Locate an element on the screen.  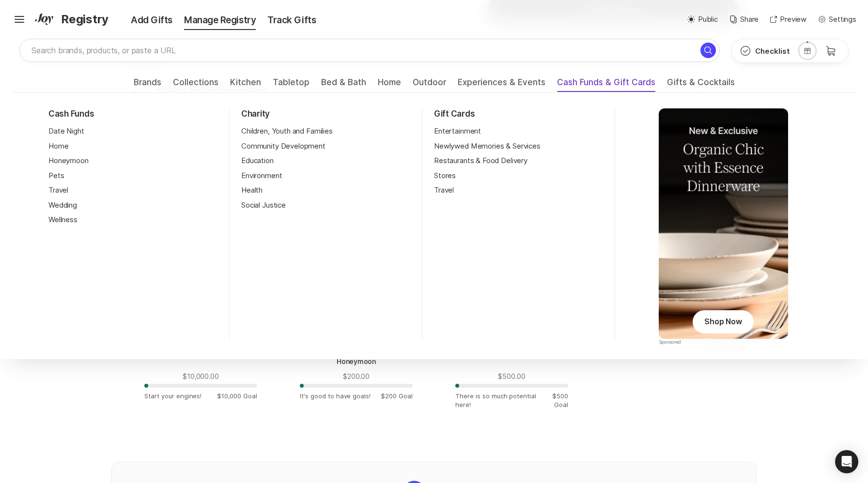
a: Health is located at coordinates (252, 190).